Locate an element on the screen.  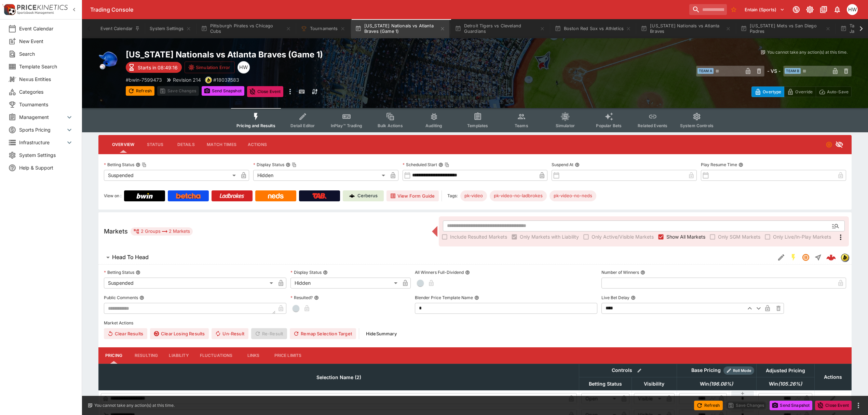
label: View on : is located at coordinates (113, 196).